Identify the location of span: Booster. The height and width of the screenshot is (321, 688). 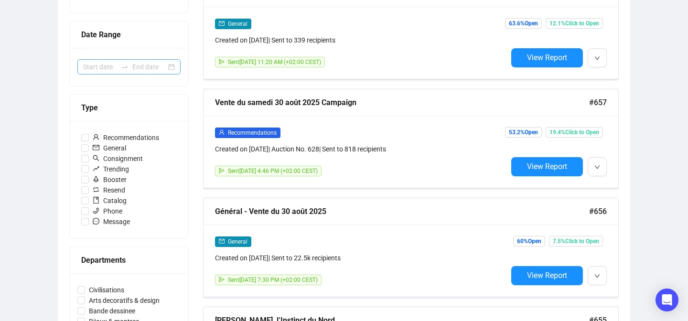
(109, 180).